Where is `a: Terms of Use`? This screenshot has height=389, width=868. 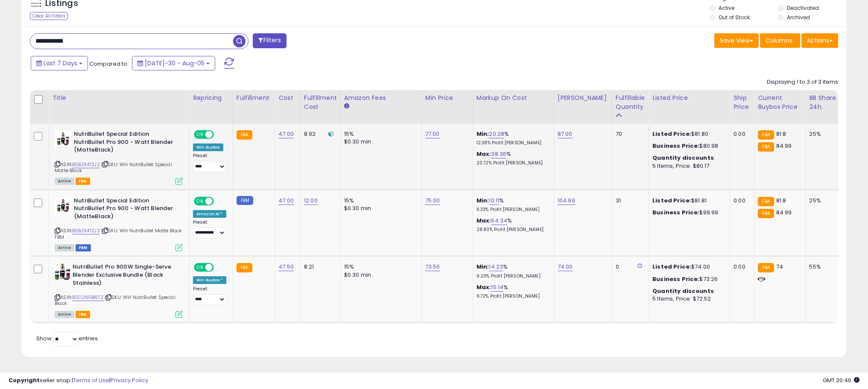
a: Terms of Use is located at coordinates (91, 380).